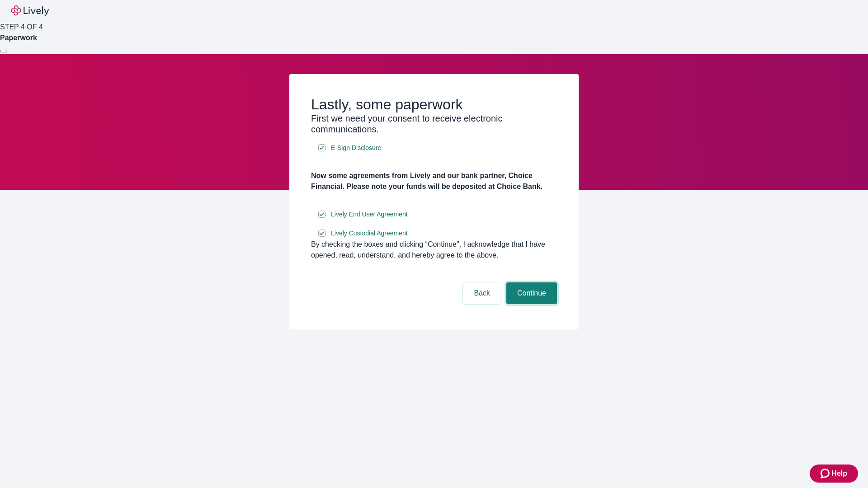 The width and height of the screenshot is (868, 488). Describe the element at coordinates (370, 233) in the screenshot. I see `span: Lively Custodial Agreement` at that location.